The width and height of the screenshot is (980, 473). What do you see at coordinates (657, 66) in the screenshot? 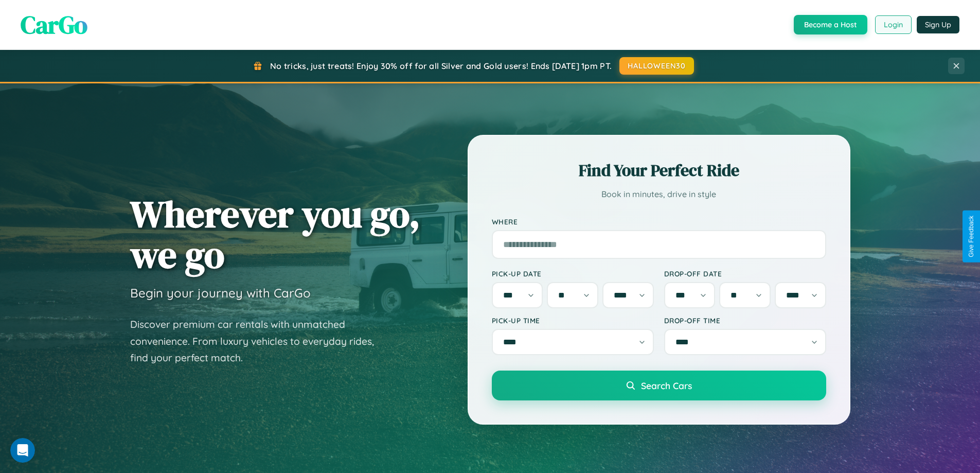
I see `button: HALLOWEEN30` at bounding box center [657, 66].